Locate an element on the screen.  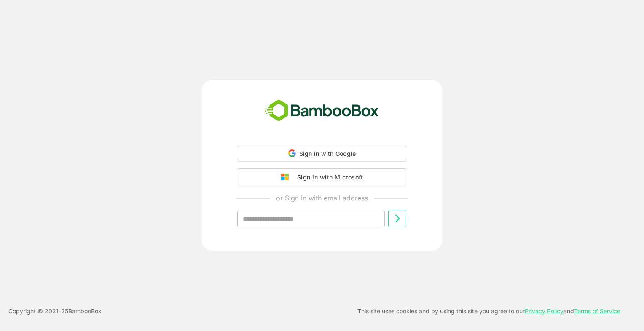
a: Terms of Service is located at coordinates (597, 311).